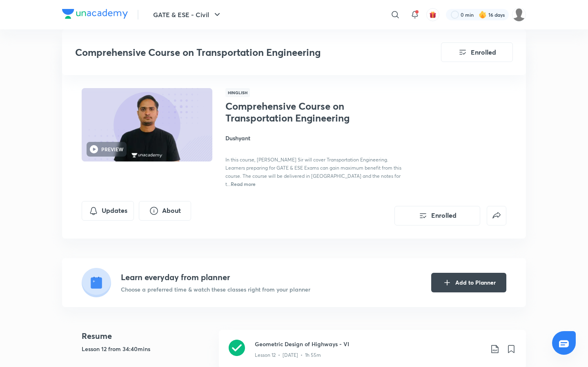  What do you see at coordinates (433, 15) in the screenshot?
I see `button: avatar` at bounding box center [433, 15].